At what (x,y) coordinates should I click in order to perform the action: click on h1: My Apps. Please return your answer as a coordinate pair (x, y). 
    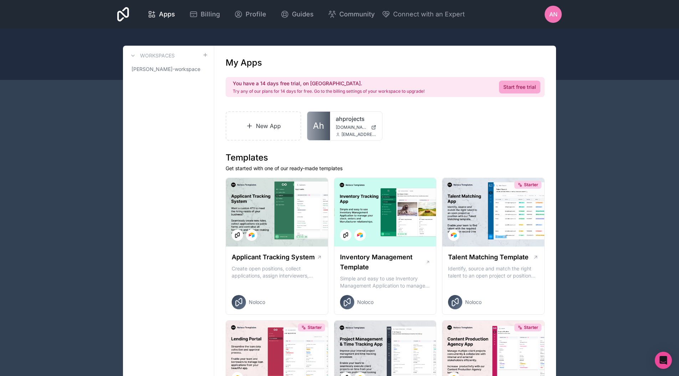
    Looking at the image, I should click on (244, 63).